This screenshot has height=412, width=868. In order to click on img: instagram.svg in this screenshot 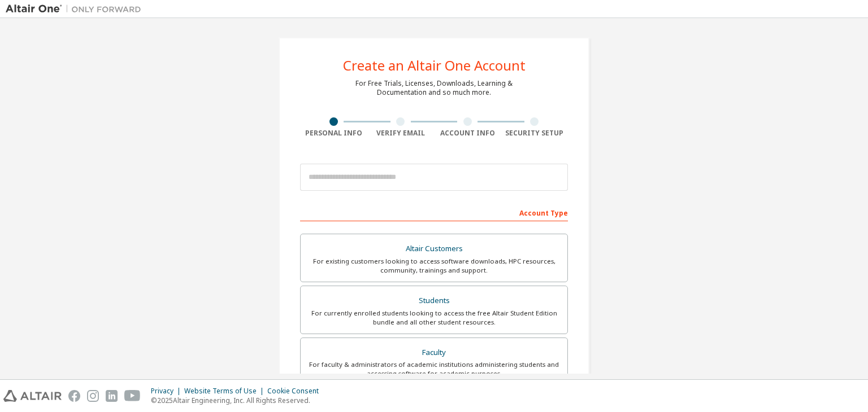, I will do `click(93, 396)`.